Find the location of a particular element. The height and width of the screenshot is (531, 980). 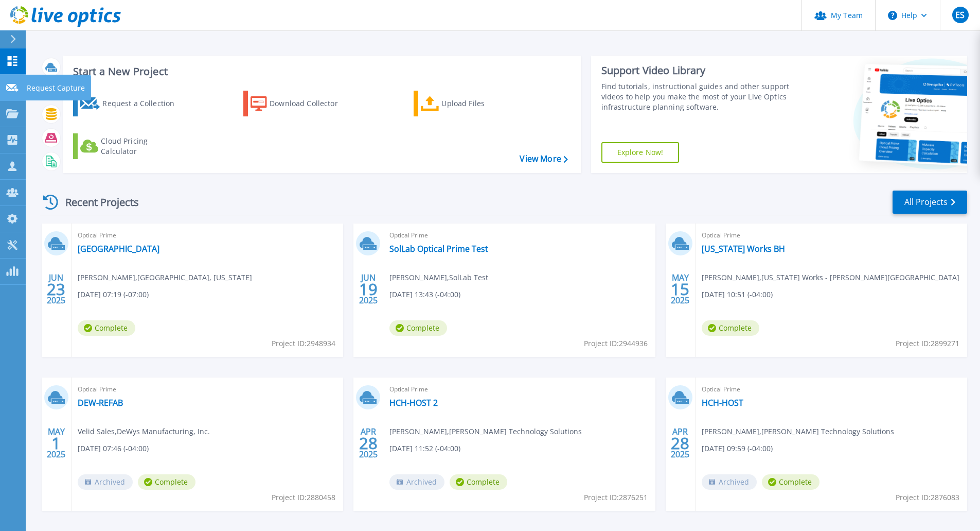

a: Upload Files is located at coordinates (471, 103).